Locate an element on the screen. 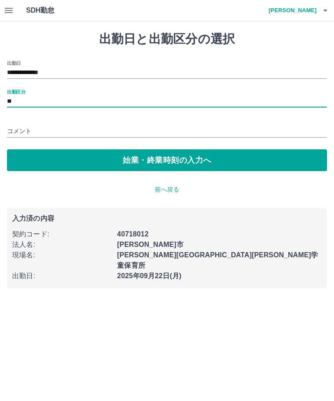 The image size is (334, 401). p: 出勤日 : is located at coordinates (62, 276).